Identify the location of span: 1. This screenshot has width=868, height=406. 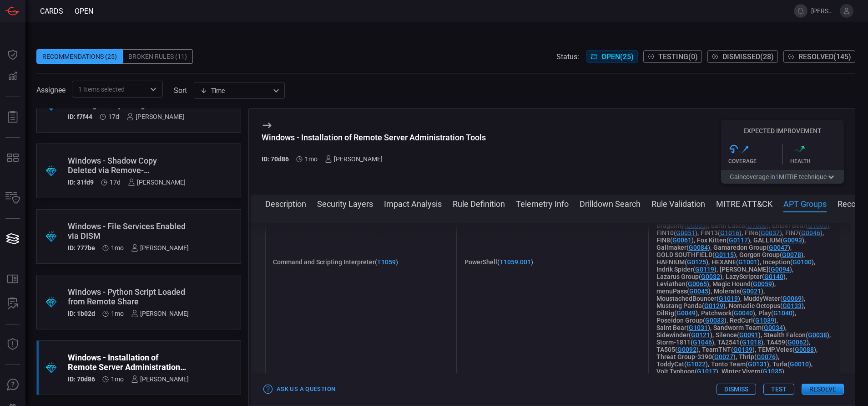
(777, 177).